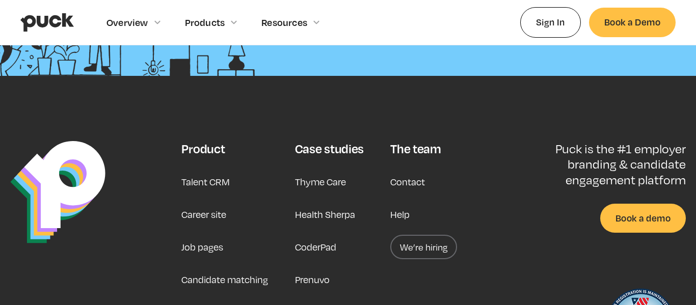 This screenshot has height=305, width=696. Describe the element at coordinates (400, 215) in the screenshot. I see `a: Help` at that location.